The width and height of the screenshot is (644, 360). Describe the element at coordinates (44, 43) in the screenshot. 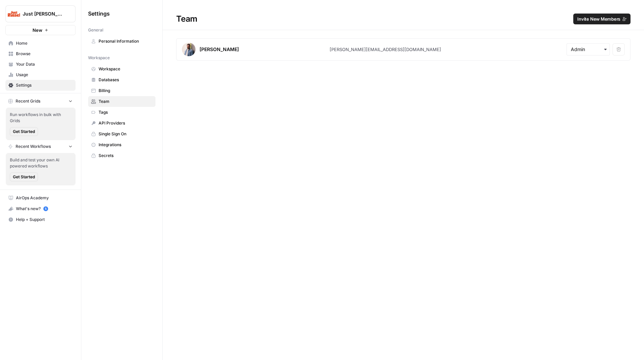

I see `span: Home` at that location.